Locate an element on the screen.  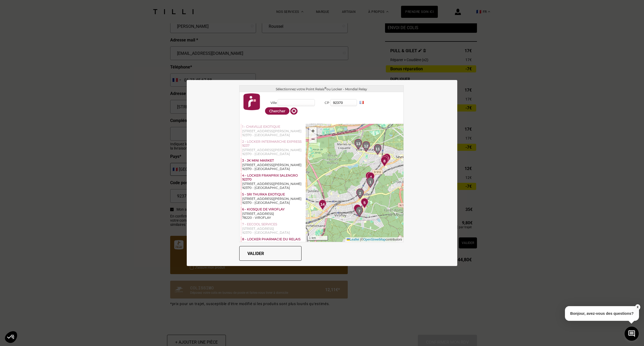
button: Valider is located at coordinates (270, 253).